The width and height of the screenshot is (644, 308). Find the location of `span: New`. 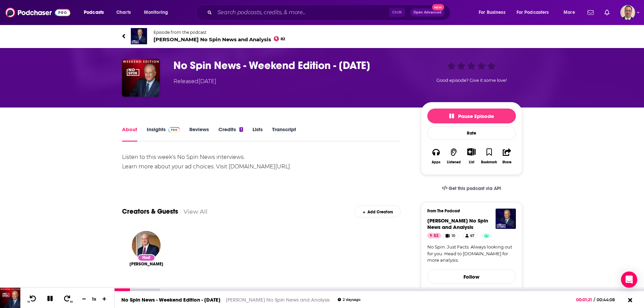

span: New is located at coordinates (438, 7).